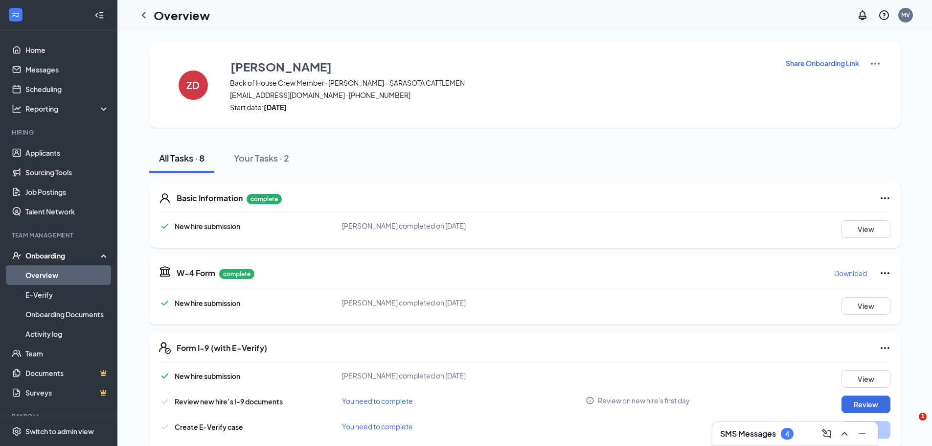  I want to click on a: Applicants, so click(67, 153).